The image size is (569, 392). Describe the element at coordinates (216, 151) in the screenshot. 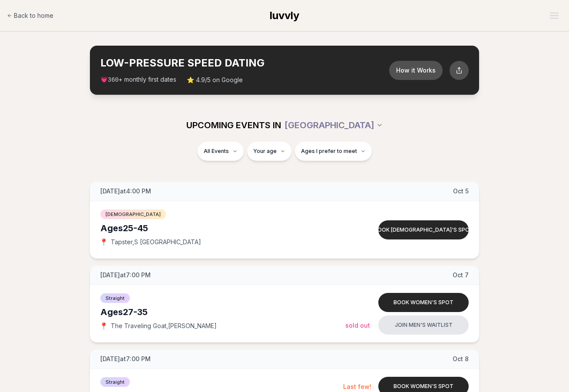

I see `span: All Events` at that location.